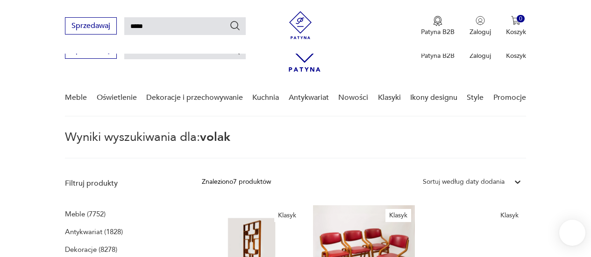  Describe the element at coordinates (510, 98) in the screenshot. I see `a: Promocje` at that location.